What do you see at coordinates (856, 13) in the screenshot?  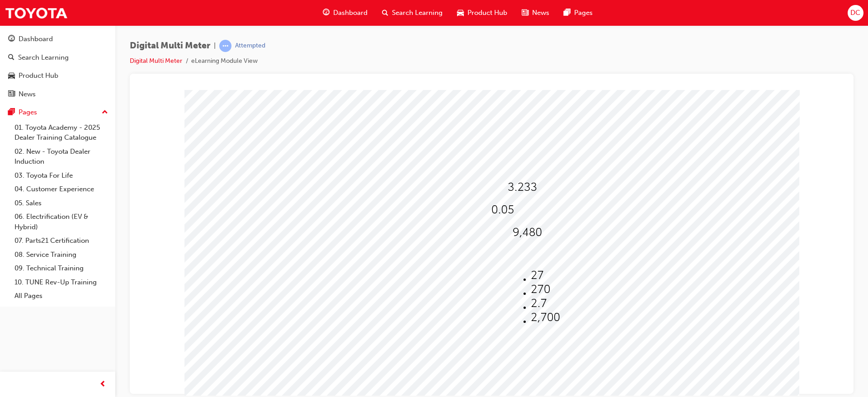 I see `button: DC` at bounding box center [856, 13].